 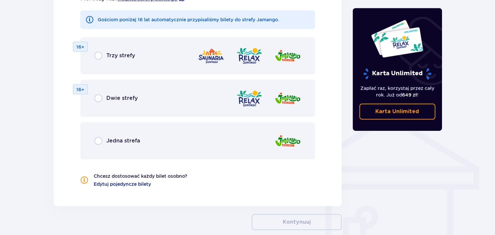 I want to click on span: Edytuj pojedyncze bilety, so click(x=122, y=184).